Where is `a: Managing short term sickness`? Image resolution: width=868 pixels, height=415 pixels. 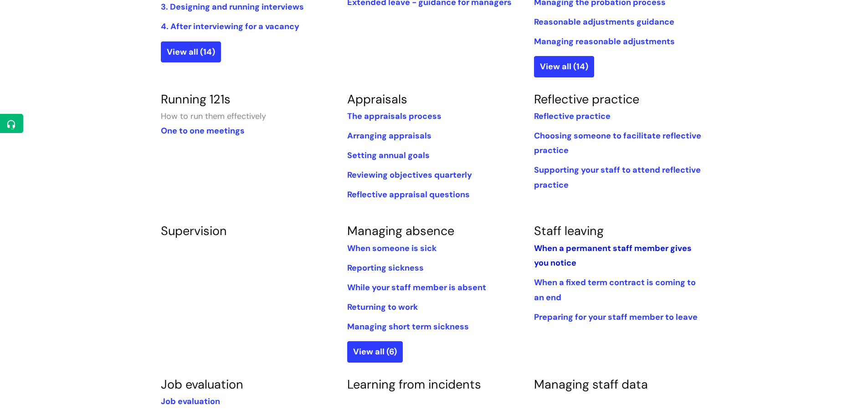 a: Managing short term sickness is located at coordinates (408, 326).